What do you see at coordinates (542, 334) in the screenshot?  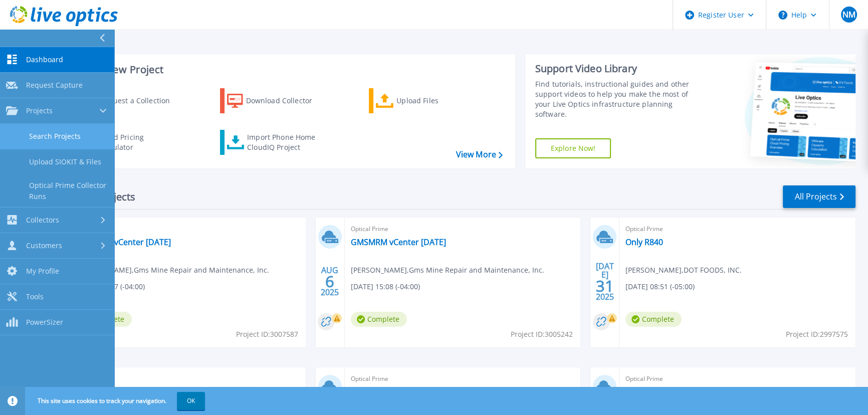 I see `span: Project ID: 3005242` at bounding box center [542, 334].